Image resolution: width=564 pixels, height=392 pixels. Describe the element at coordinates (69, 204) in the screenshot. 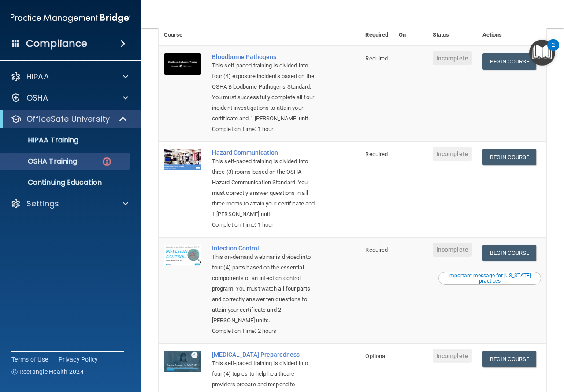

I see `a: Settings` at that location.